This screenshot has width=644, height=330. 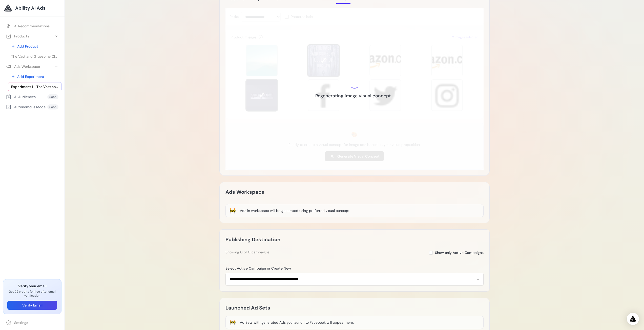 What do you see at coordinates (32, 67) in the screenshot?
I see `button: Ads Workspace` at bounding box center [32, 67].